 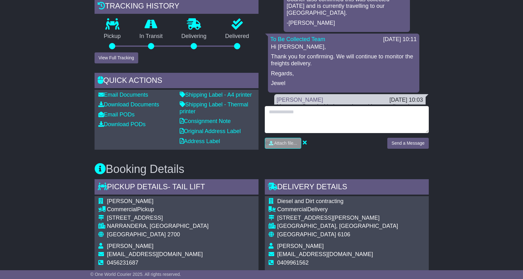 What do you see at coordinates (116, 115) in the screenshot?
I see `a: Email PODs` at bounding box center [116, 115].